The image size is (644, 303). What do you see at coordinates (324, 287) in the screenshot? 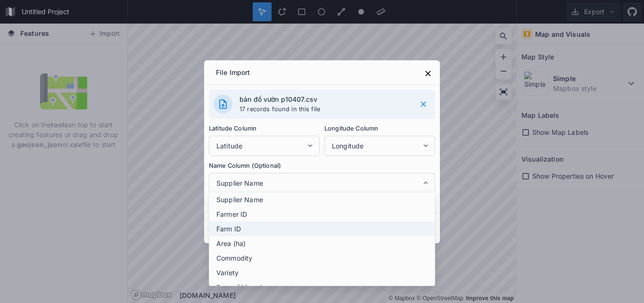
I see `span: Date of Mapping` at bounding box center [324, 287].